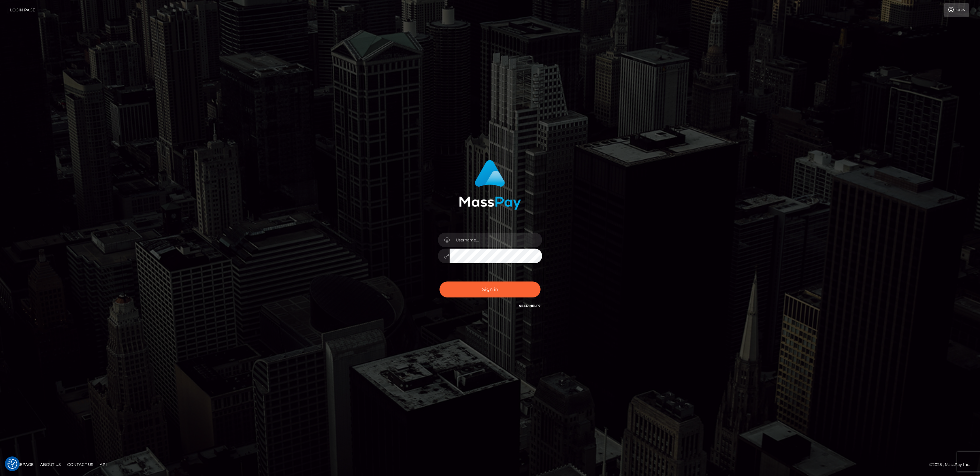 This screenshot has height=476, width=980. I want to click on img: Revisit consent button, so click(13, 464).